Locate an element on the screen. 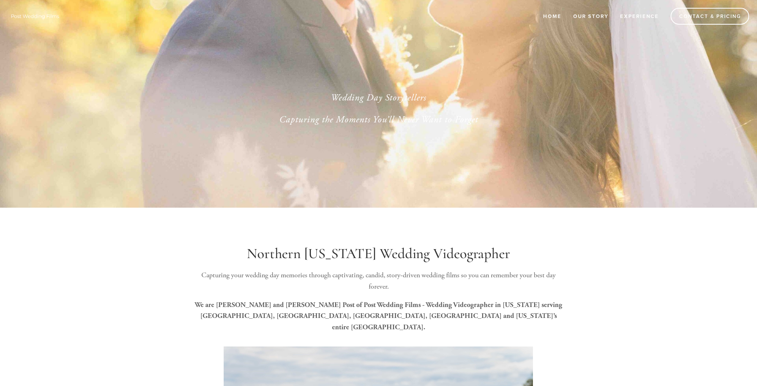 This screenshot has width=757, height=386. a: Our Story is located at coordinates (591, 16).